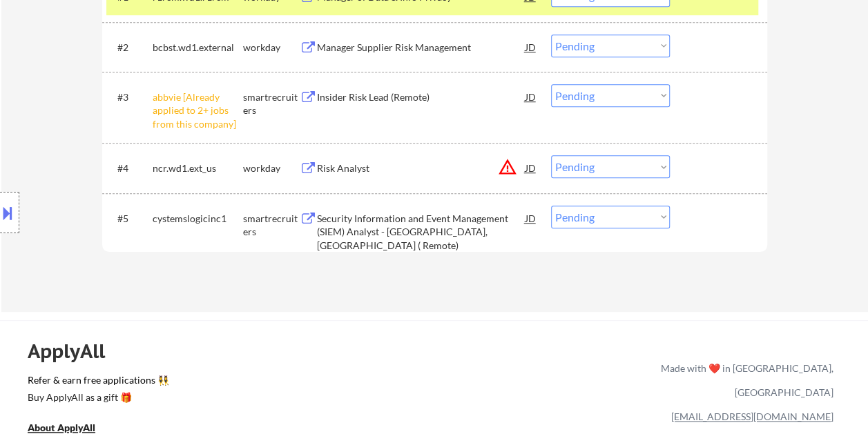 This screenshot has width=868, height=434. What do you see at coordinates (421, 47) in the screenshot?
I see `div: Manager Supplier Risk Management` at bounding box center [421, 47].